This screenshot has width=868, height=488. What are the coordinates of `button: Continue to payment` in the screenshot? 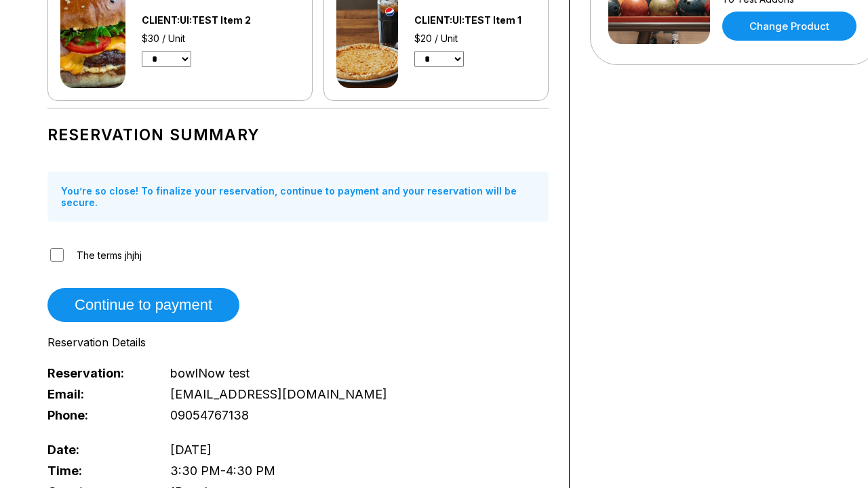 It's located at (143, 305).